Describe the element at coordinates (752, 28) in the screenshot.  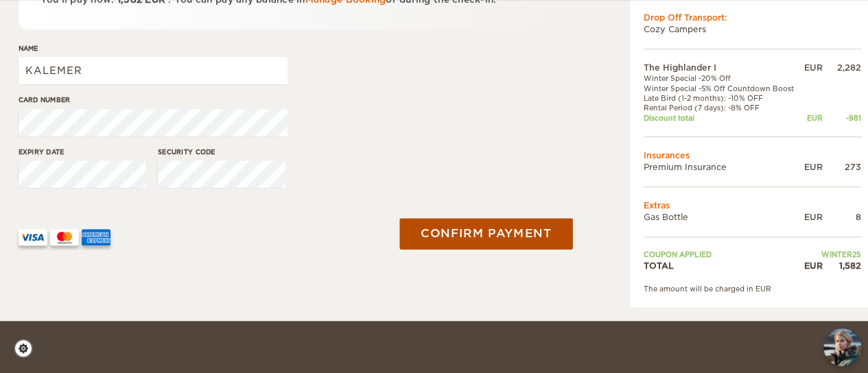
I see `td: Cozy Campers` at that location.